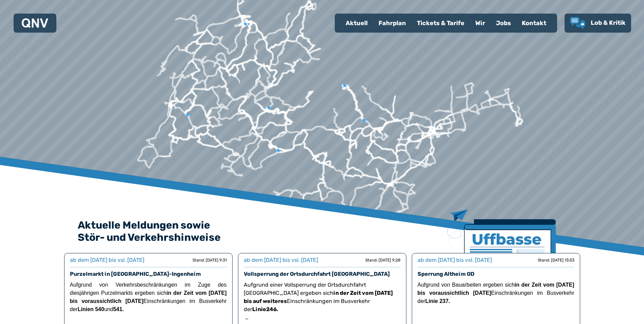 The width and height of the screenshot is (644, 324). What do you see at coordinates (534, 23) in the screenshot?
I see `div: Kontakt` at bounding box center [534, 23].